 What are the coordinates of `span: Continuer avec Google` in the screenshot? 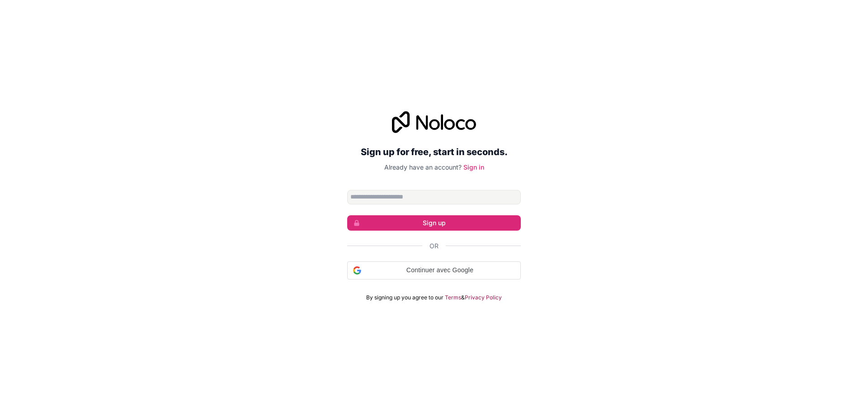 It's located at (440, 271).